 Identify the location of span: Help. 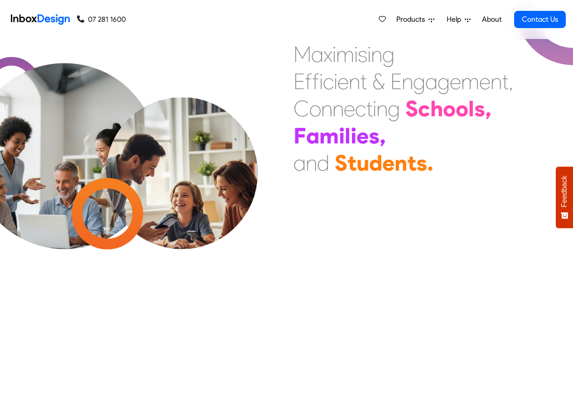
(455, 19).